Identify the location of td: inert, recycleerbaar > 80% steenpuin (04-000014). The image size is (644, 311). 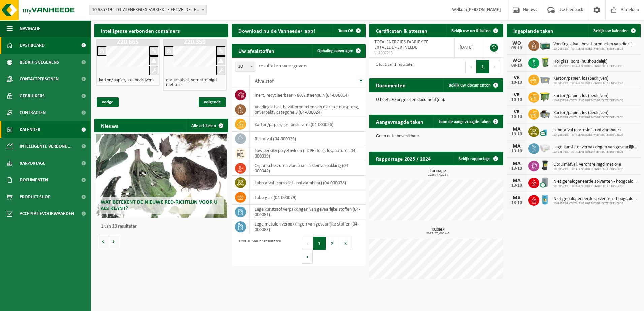
(308, 95).